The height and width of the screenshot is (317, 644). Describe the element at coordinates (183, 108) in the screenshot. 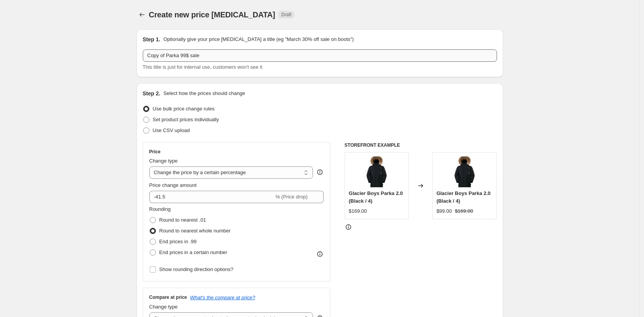

I see `span: Use bulk price change rules` at that location.